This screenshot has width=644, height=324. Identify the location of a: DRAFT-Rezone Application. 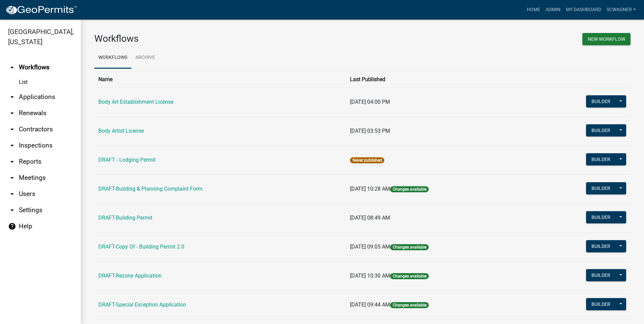
(130, 275).